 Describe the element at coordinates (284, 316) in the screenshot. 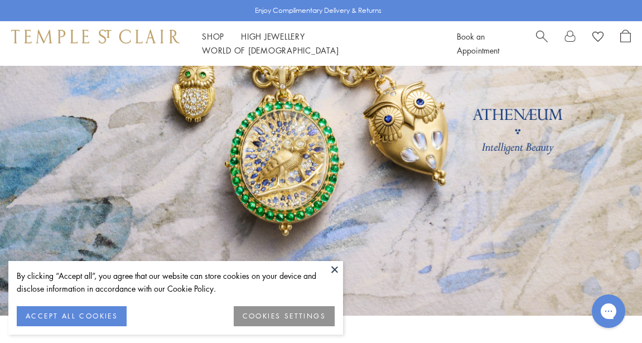

I see `button: COOKIES SETTINGS` at that location.